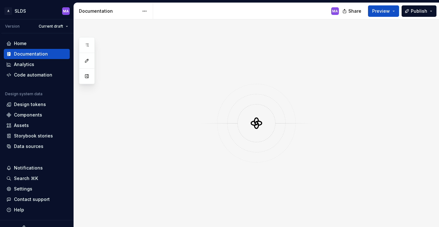 Image resolution: width=439 pixels, height=227 pixels. What do you see at coordinates (51, 26) in the screenshot?
I see `span: Current draft` at bounding box center [51, 26].